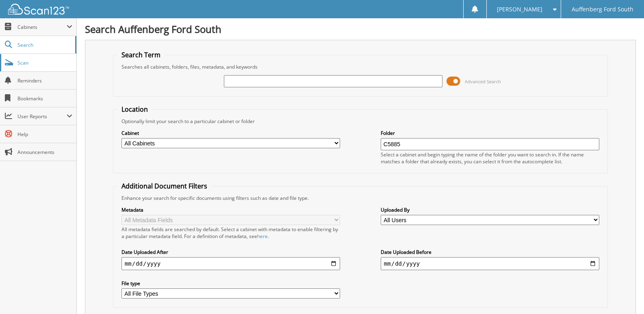  I want to click on span: Advanced Search, so click(483, 81).